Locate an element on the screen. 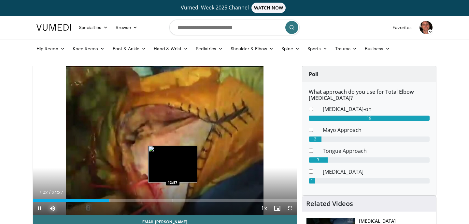 Image resolution: width=469 pixels, height=224 pixels. a: Favorites is located at coordinates (402, 27).